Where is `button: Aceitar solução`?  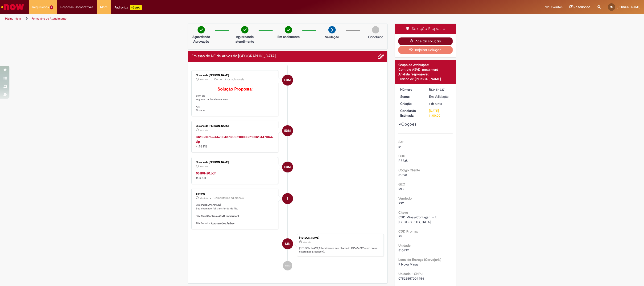
button: Aceitar solução is located at coordinates (425, 41).